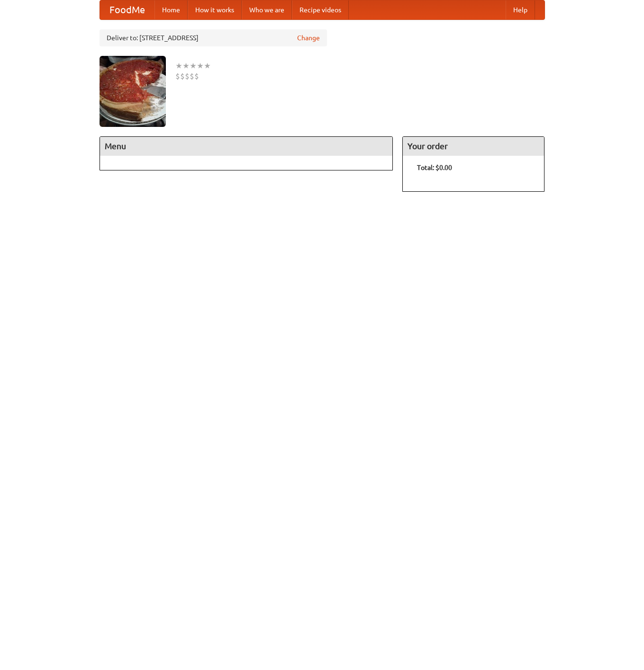 The height and width of the screenshot is (670, 644). What do you see at coordinates (320, 10) in the screenshot?
I see `a: Recipe videos` at bounding box center [320, 10].